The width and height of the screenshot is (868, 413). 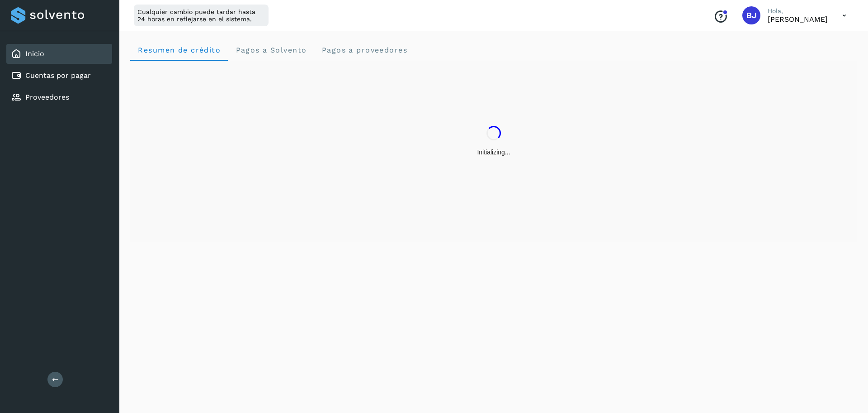 What do you see at coordinates (797, 19) in the screenshot?
I see `p: Brayant Javier Rocha Martinez` at bounding box center [797, 19].